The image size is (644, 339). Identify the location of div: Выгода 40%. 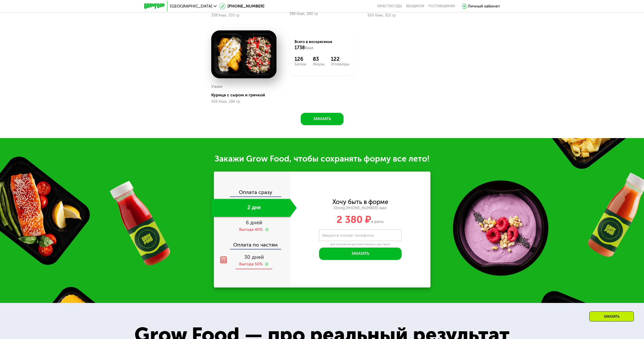
(251, 229).